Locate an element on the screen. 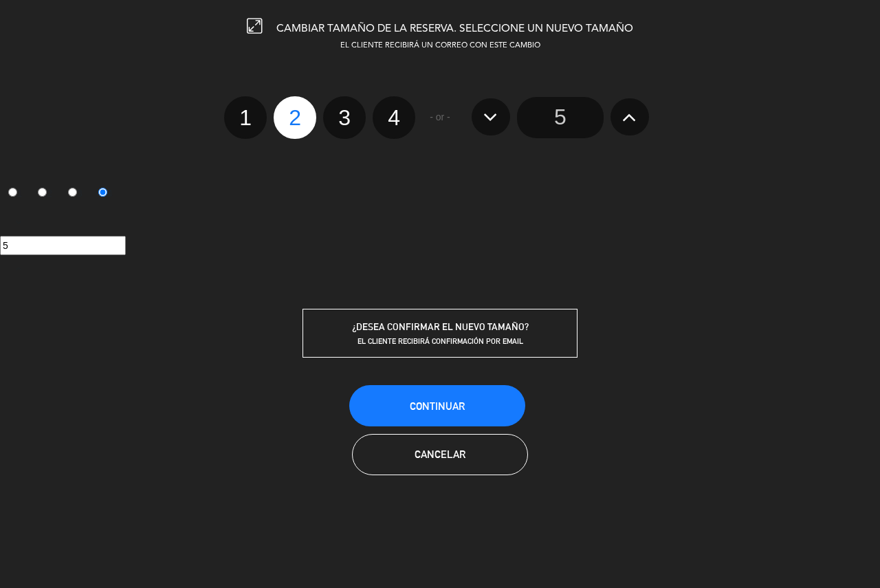  span: Continuar is located at coordinates (437, 406).